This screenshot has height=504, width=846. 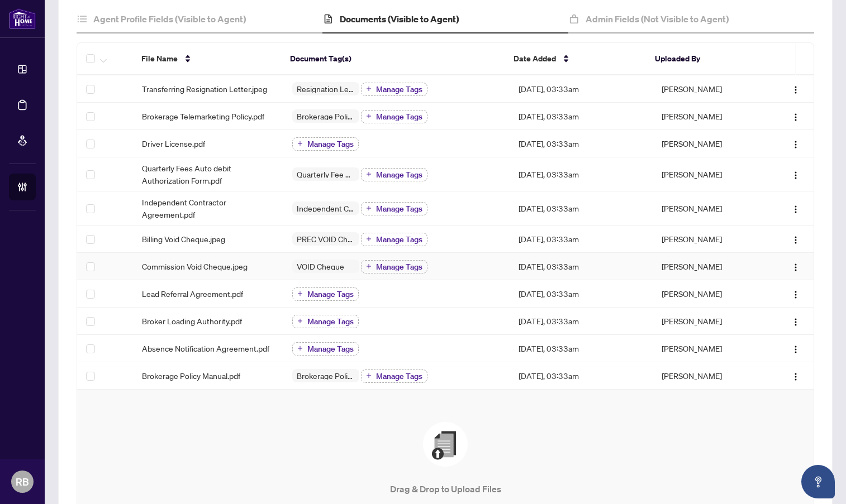 What do you see at coordinates (204, 89) in the screenshot?
I see `span: Transferring Resignation Letter.jpeg` at bounding box center [204, 89].